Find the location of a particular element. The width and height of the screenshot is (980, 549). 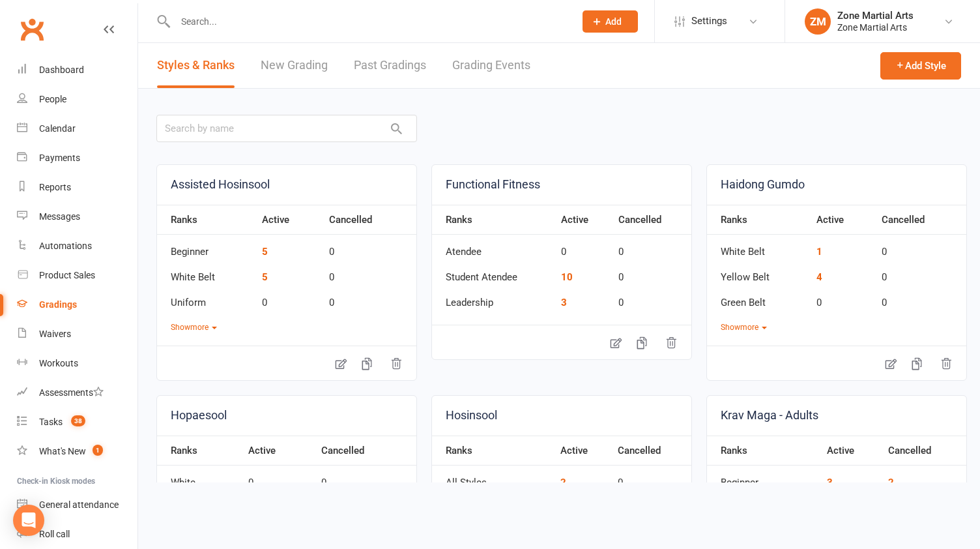

a: Krav Maga - Adults is located at coordinates (837, 415).